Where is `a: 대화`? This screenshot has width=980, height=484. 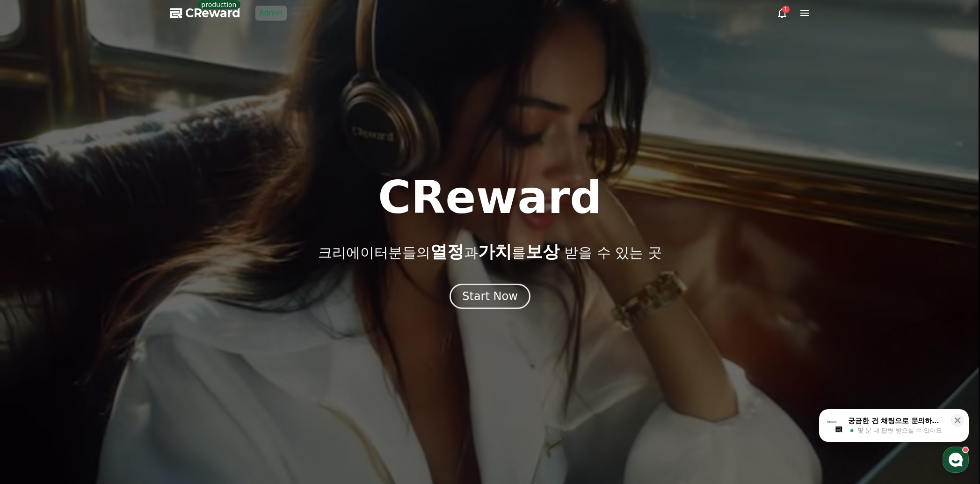 a: 대화 is located at coordinates (92, 308).